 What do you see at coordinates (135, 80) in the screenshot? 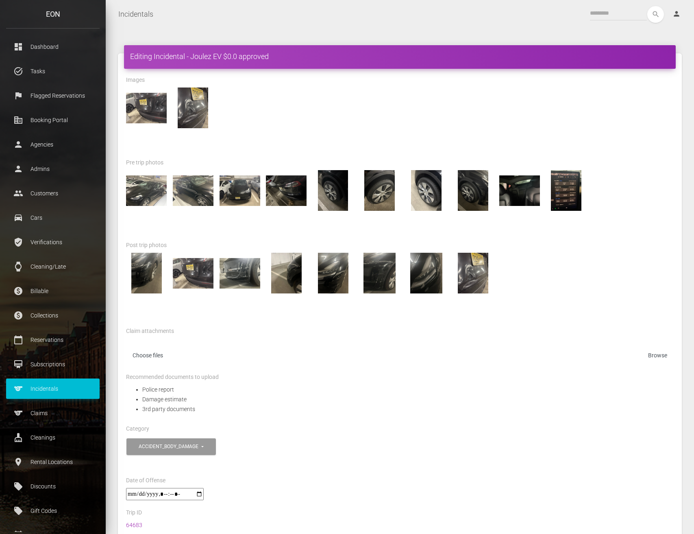
I see `label: Images` at bounding box center [135, 80].